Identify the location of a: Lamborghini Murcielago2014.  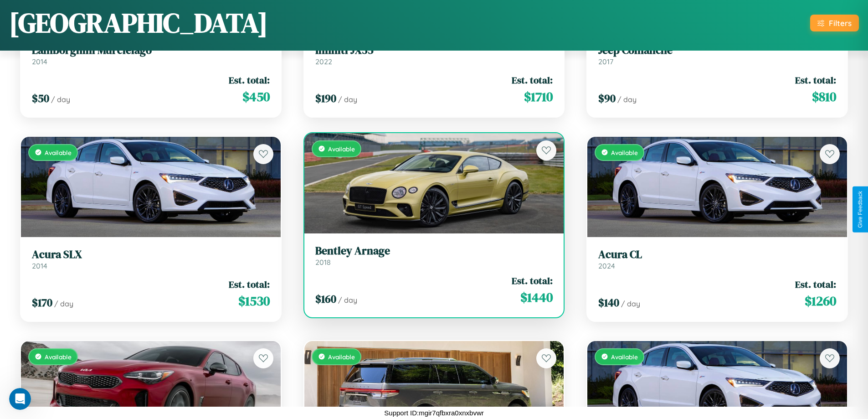
(151, 55).